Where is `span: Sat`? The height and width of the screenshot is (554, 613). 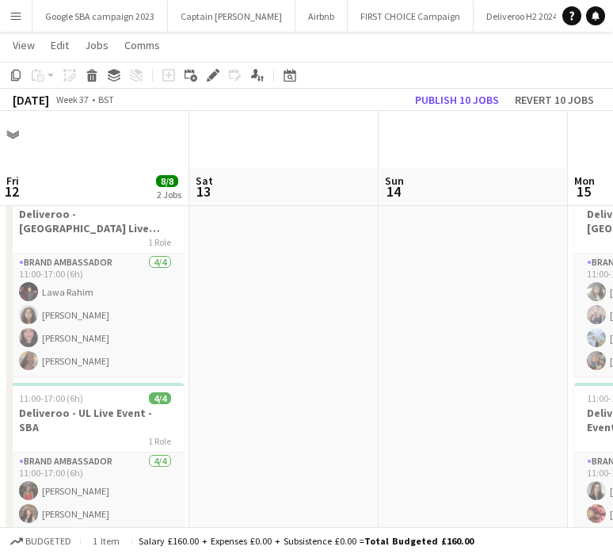 span: Sat is located at coordinates (204, 181).